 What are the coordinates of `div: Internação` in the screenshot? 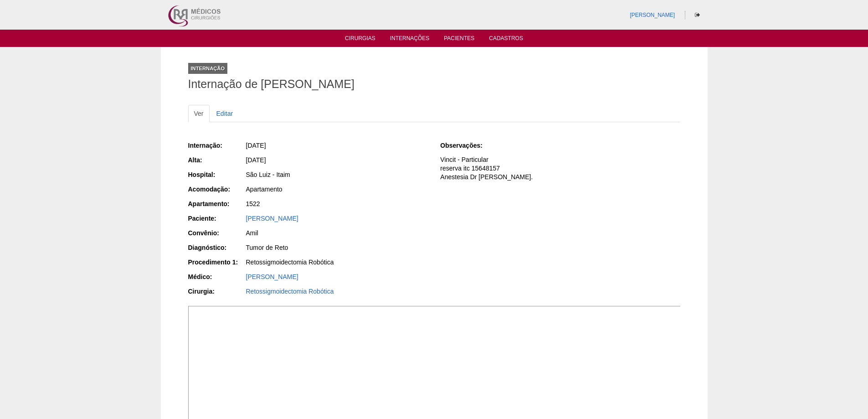 It's located at (208, 68).